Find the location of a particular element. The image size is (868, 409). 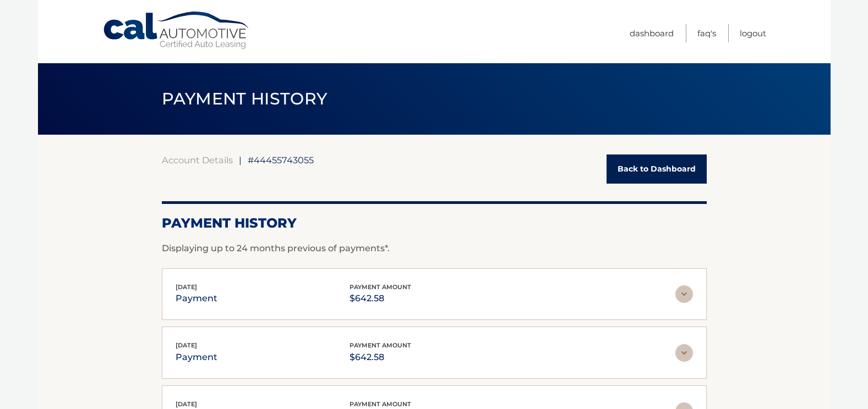

a: Back to Dashboard is located at coordinates (657, 169).